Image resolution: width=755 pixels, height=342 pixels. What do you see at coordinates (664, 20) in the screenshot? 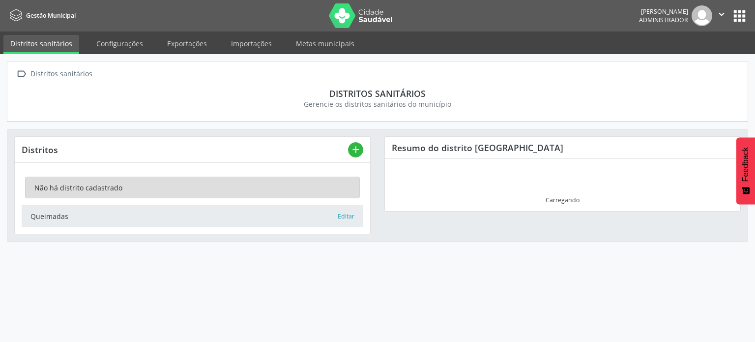
I see `span: Administrador` at bounding box center [664, 20].